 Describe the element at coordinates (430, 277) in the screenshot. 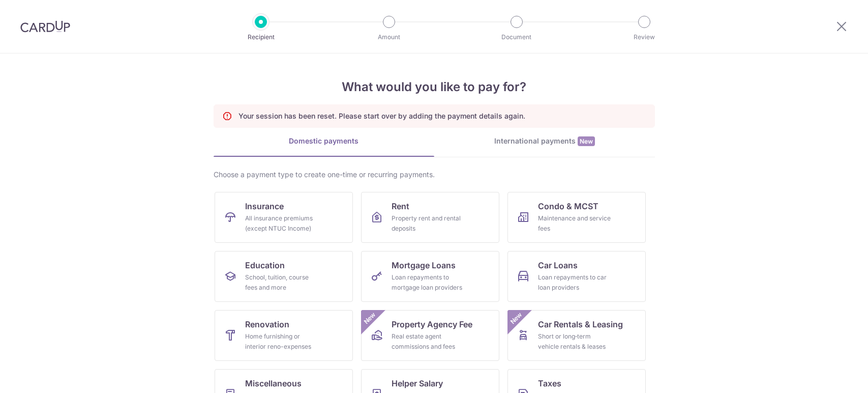

I see `a: Mortgage LoansLoan repayments to mortgage loan providers` at that location.